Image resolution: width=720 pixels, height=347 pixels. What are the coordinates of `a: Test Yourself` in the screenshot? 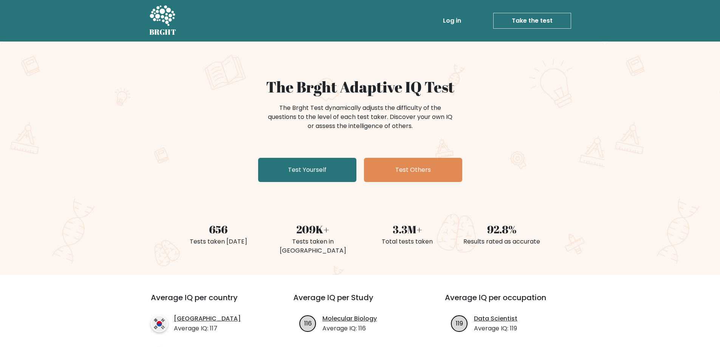 It's located at (307, 170).